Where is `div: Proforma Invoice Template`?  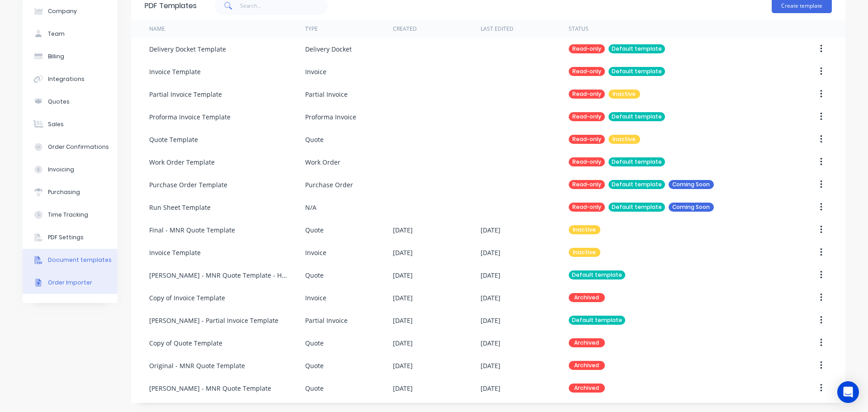
div: Proforma Invoice Template is located at coordinates (190, 116).